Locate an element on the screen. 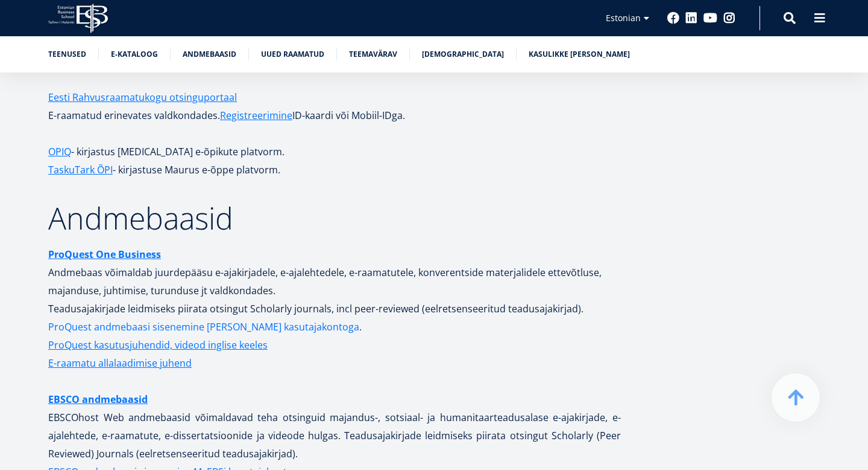 The image size is (868, 470). a: Eesti Rahvusraamatukogu otsinguportaal is located at coordinates (142, 97).